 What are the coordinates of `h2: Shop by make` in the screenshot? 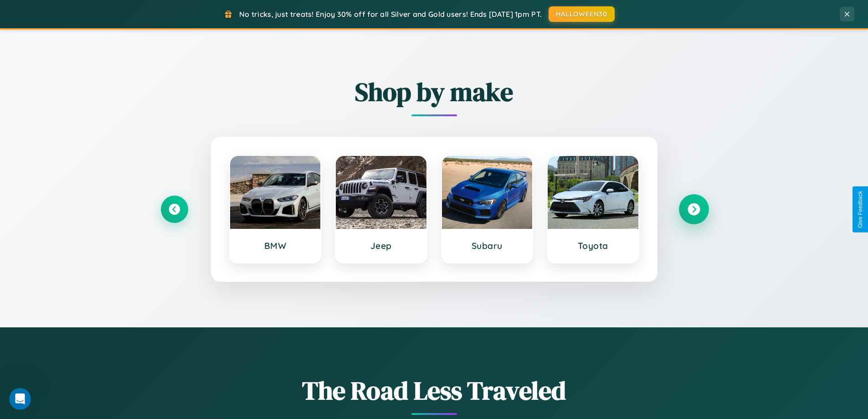 It's located at (434, 92).